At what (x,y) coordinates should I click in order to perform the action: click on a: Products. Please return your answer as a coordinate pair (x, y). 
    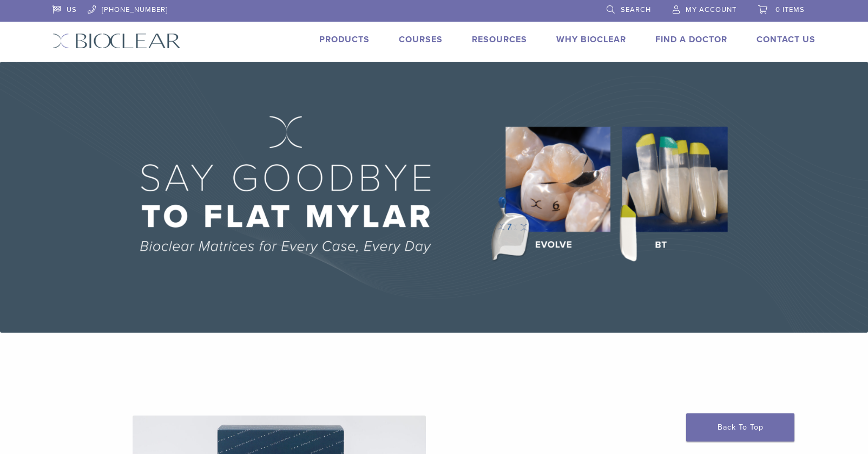
    Looking at the image, I should click on (344, 40).